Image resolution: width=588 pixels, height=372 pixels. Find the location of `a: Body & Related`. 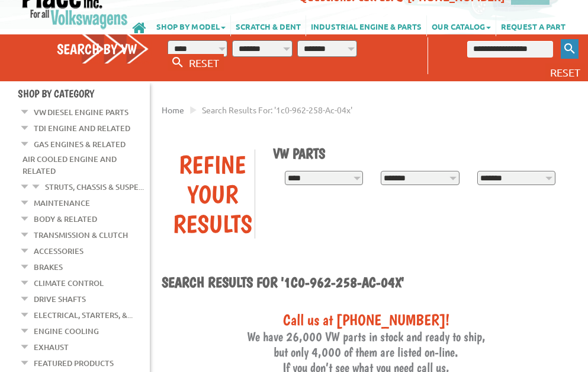

a: Body & Related is located at coordinates (65, 219).